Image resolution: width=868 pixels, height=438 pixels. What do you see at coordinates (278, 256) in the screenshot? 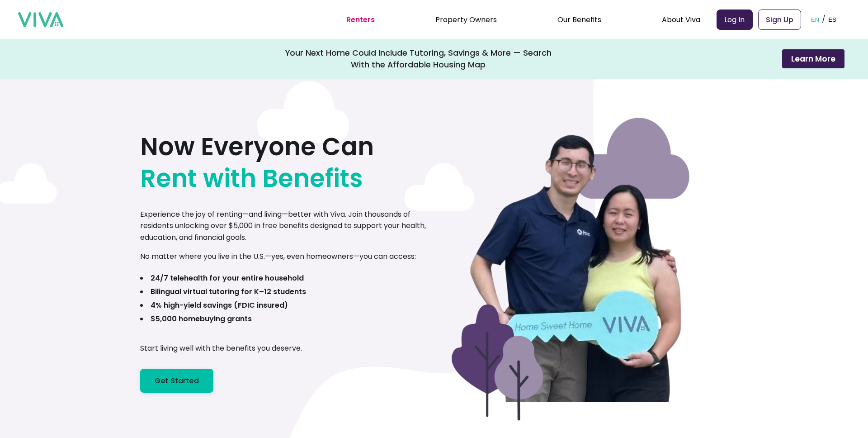
I see `p: No matter where you live in the U.S.—yes, even homeowners—you can access:` at bounding box center [278, 256].